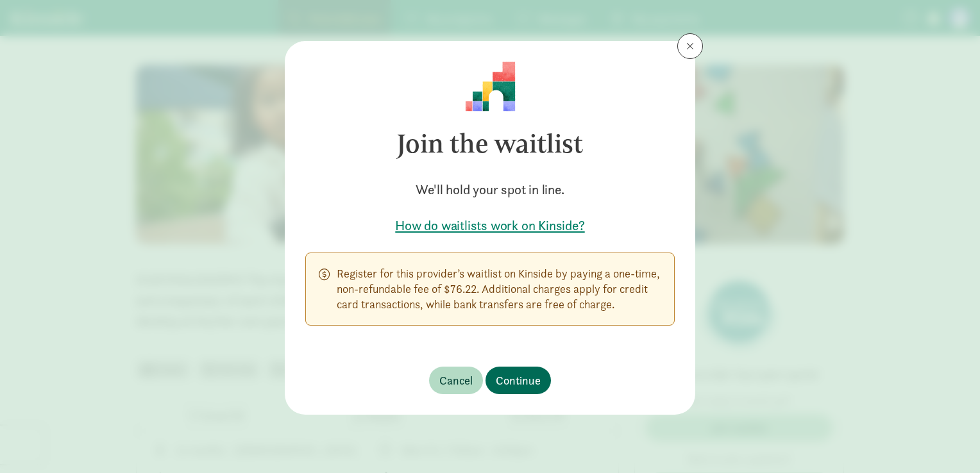 Image resolution: width=980 pixels, height=473 pixels. I want to click on p: Register for this provider’s waitlist on Kinside by paying a one-time, non-refundable fee of $76...., so click(498, 289).